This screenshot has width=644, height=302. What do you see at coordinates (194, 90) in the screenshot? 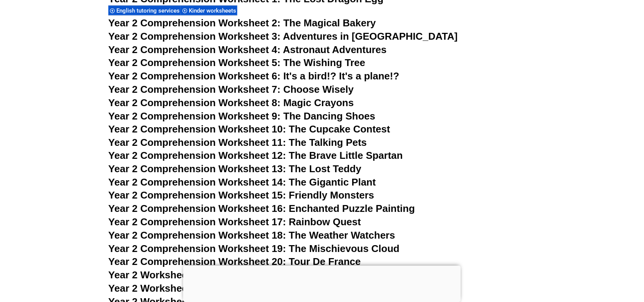
I see `span: Year 2 Comprehension Worksheet 7:` at bounding box center [194, 90].